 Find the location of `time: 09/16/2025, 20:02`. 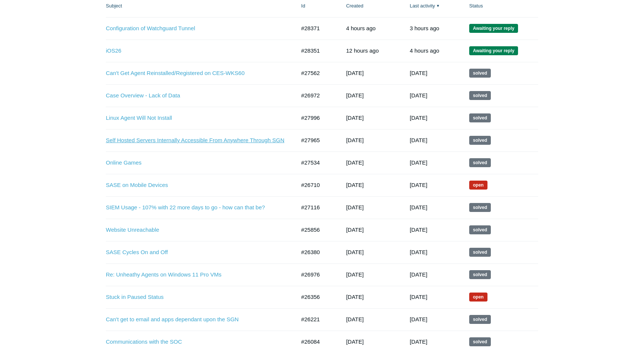

time: 09/16/2025, 20:02 is located at coordinates (418, 73).